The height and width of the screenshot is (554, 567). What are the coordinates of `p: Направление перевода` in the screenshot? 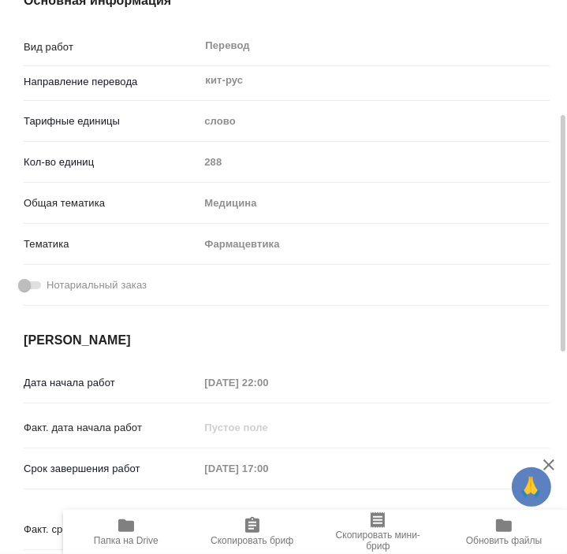 It's located at (111, 82).